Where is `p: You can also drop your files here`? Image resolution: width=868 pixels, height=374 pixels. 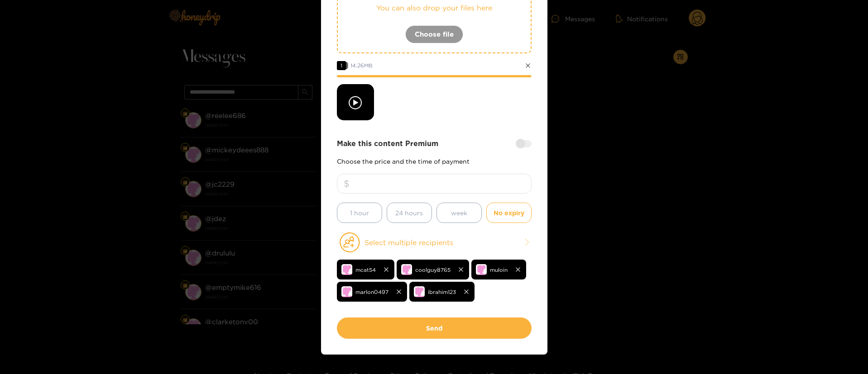 p: You can also drop your files here is located at coordinates (434, 8).